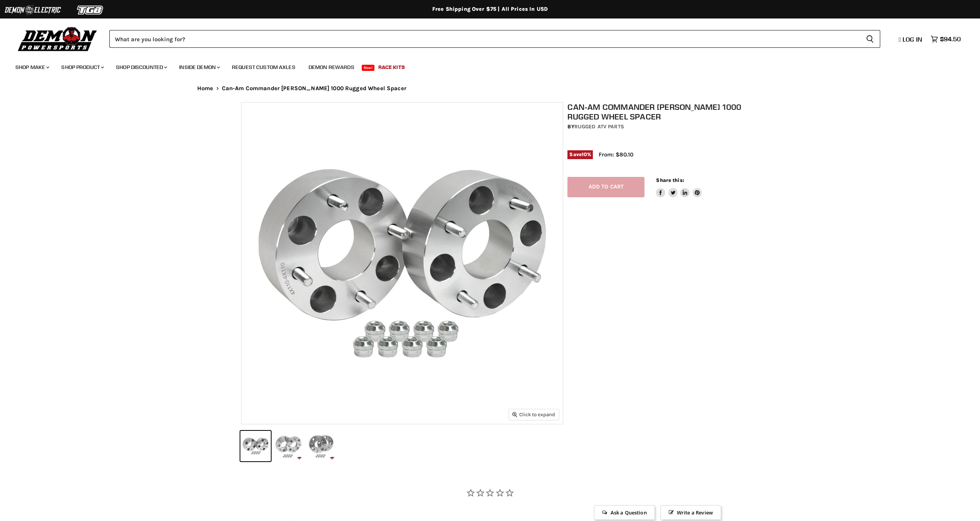 The image size is (980, 521). Describe the element at coordinates (655, 127) in the screenshot. I see `div: by` at that location.